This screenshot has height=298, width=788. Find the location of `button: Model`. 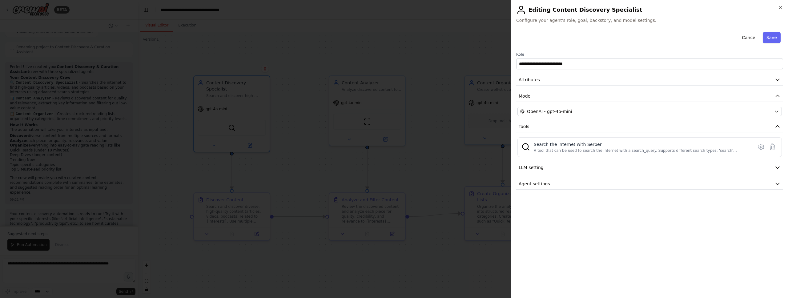

button: Model is located at coordinates (650, 96).